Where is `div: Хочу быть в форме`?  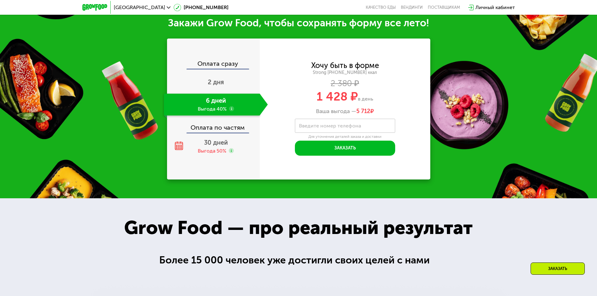
div: Хочу быть в форме is located at coordinates (345, 66).